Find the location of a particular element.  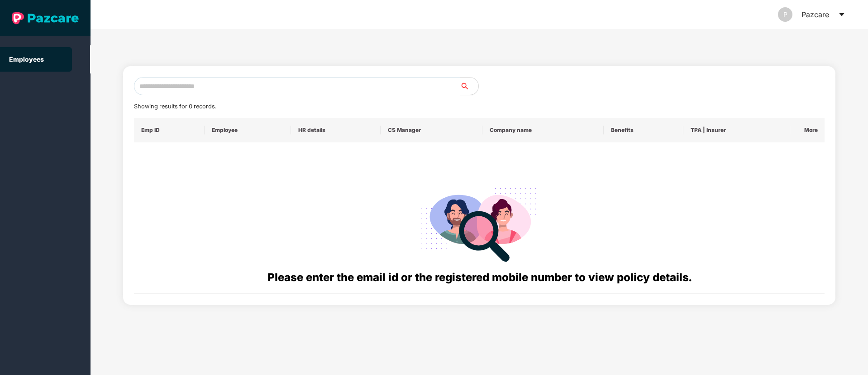

th: HR details is located at coordinates (336, 130).